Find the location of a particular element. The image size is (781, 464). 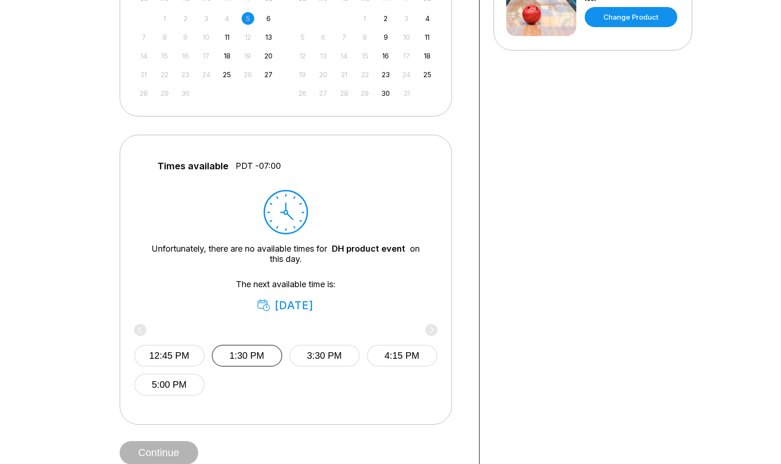

div: Not available Friday, September 26th, 2025 is located at coordinates (248, 74).